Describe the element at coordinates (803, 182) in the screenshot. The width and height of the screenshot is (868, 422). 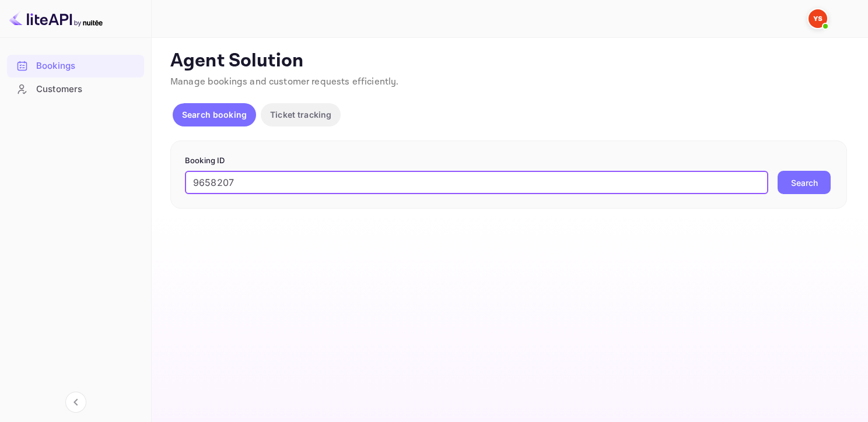
I see `button: Search` at that location.